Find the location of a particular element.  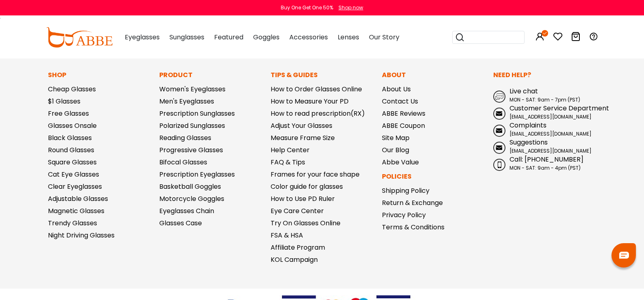

a: FSA & HSA is located at coordinates (287, 235).